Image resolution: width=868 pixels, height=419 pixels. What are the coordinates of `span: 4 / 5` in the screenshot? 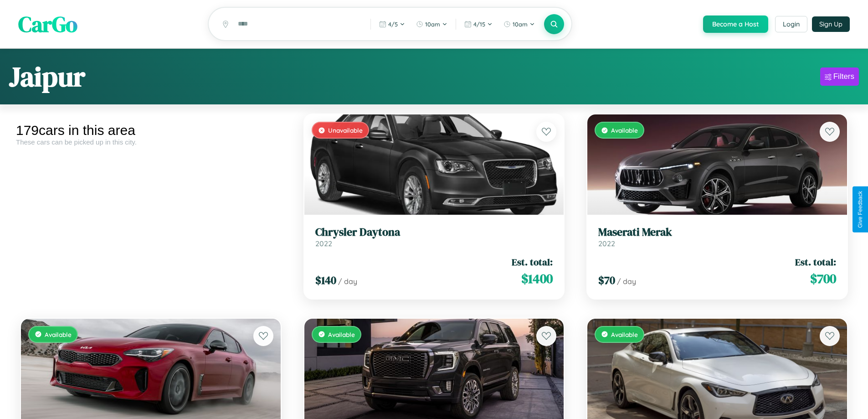 It's located at (393, 24).